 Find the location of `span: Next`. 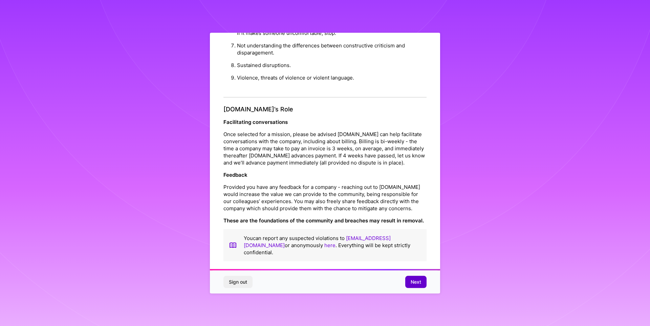

span: Next is located at coordinates (416, 282).